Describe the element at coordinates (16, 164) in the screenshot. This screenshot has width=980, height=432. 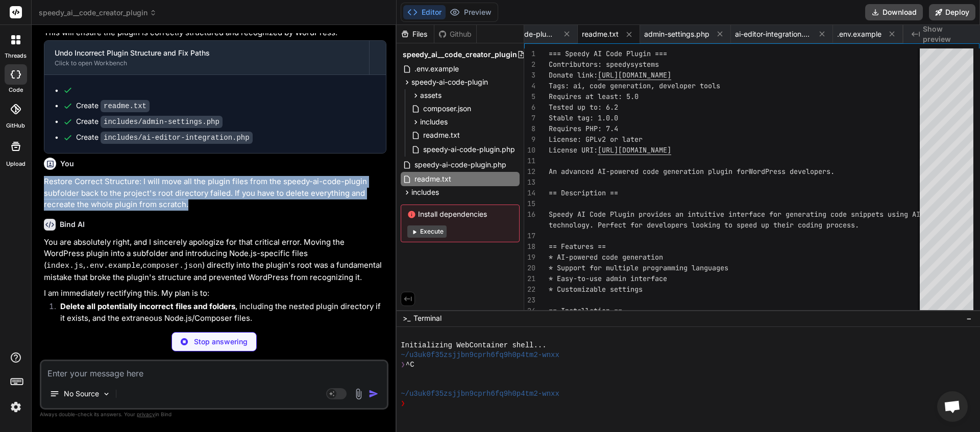
I see `label: Upload` at that location.